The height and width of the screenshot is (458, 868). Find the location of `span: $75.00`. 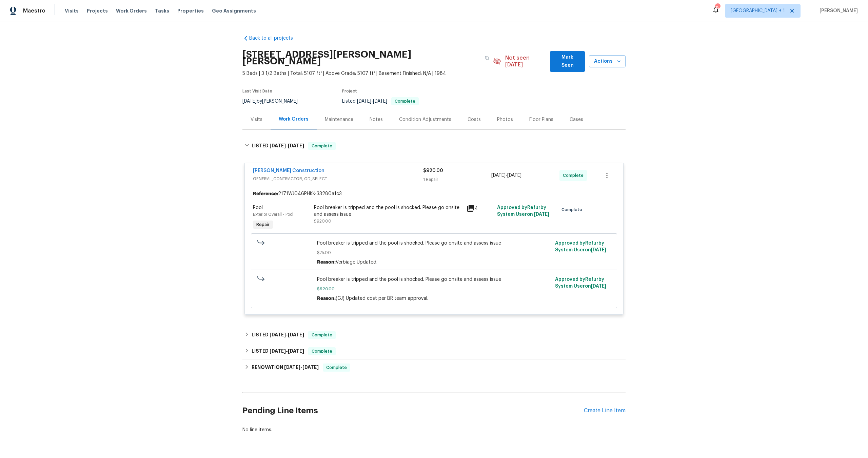

span: $75.00 is located at coordinates (434, 253).